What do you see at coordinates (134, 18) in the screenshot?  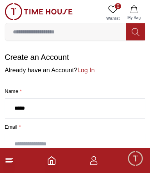 I see `span: My Bag` at bounding box center [134, 18].